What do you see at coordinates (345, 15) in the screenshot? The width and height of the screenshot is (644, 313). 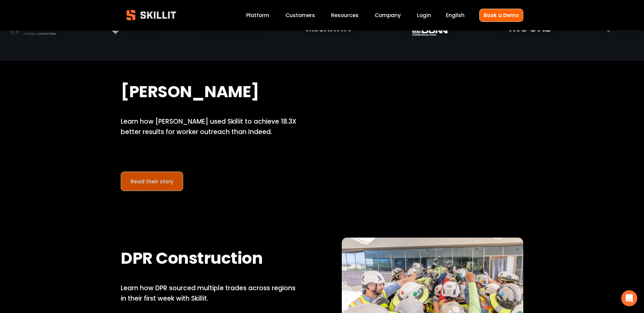 I see `span: Resources` at bounding box center [345, 15].